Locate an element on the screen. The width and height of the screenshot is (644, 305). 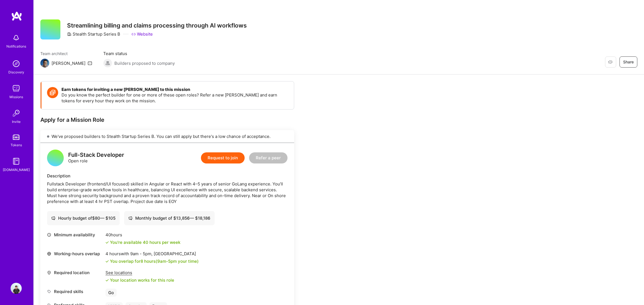
div: Working-hours overlap is located at coordinates (75, 253).